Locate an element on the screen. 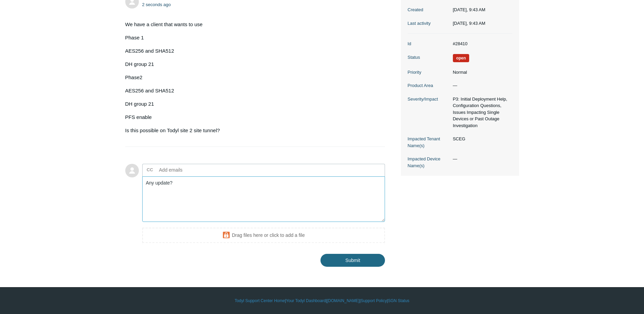 This screenshot has width=644, height=314. dt: Id is located at coordinates (428, 44).